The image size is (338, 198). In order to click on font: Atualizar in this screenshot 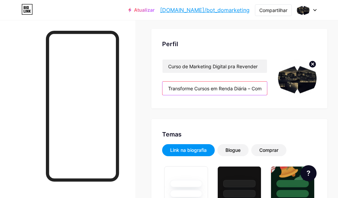, I will do `click(144, 10)`.